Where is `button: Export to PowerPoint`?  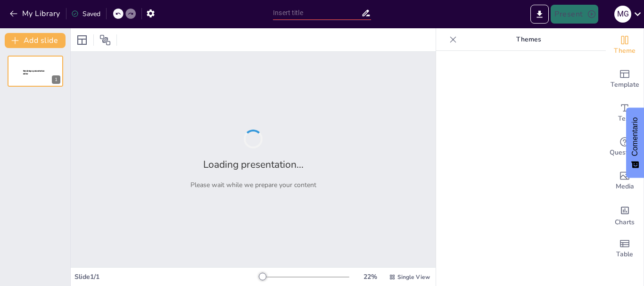 button: Export to PowerPoint is located at coordinates (539, 14).